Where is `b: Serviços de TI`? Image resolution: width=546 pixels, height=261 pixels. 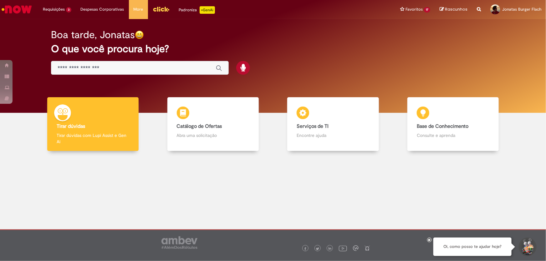 b: Serviços de TI is located at coordinates (312, 126).